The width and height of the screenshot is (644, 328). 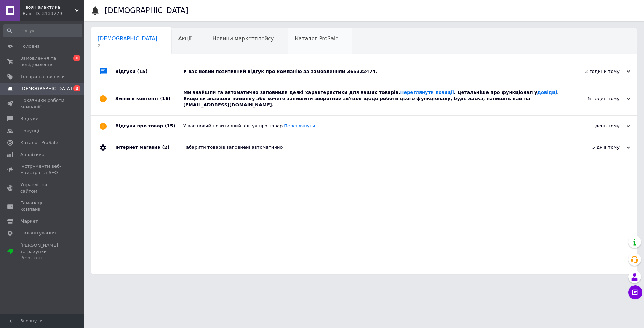 What do you see at coordinates (30, 47) in the screenshot?
I see `span: Головна` at bounding box center [30, 47].